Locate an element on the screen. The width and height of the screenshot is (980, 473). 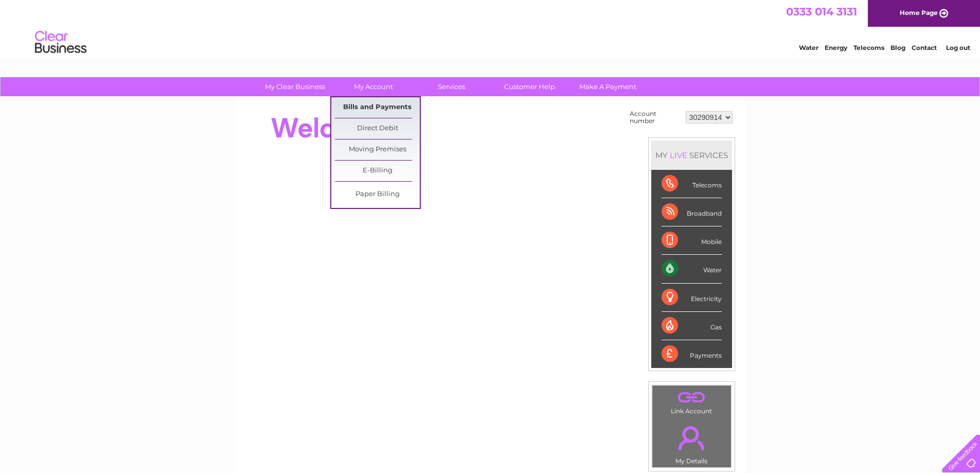
div: Mobile is located at coordinates (692, 240).